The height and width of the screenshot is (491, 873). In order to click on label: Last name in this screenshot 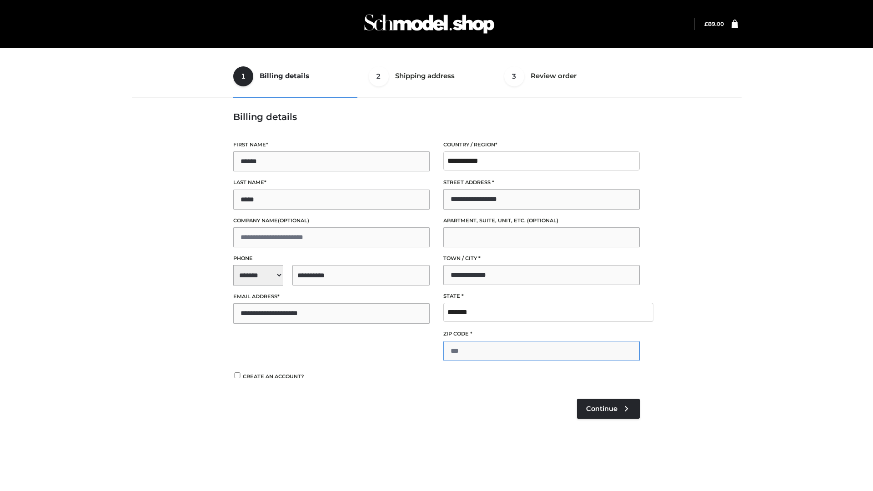, I will do `click(332, 182)`.